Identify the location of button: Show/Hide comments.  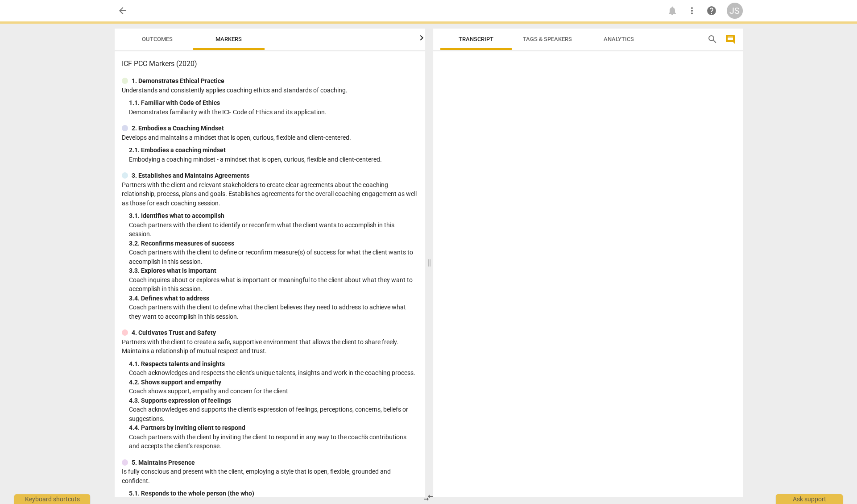
(731, 39).